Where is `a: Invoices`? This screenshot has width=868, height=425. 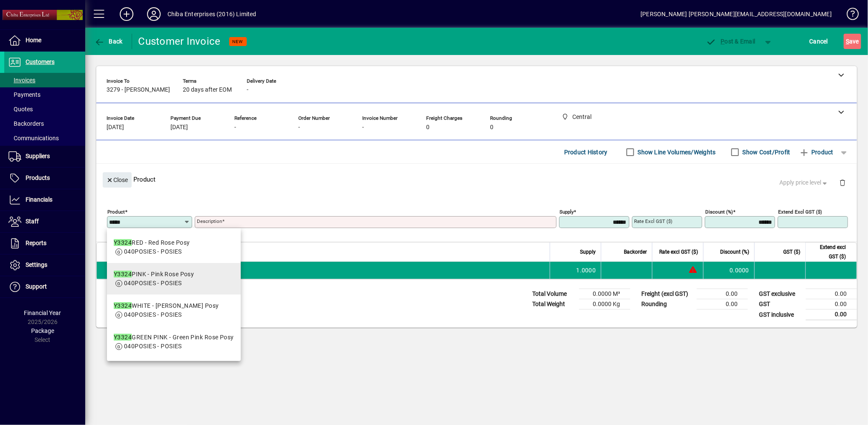
a: Invoices is located at coordinates (45, 80).